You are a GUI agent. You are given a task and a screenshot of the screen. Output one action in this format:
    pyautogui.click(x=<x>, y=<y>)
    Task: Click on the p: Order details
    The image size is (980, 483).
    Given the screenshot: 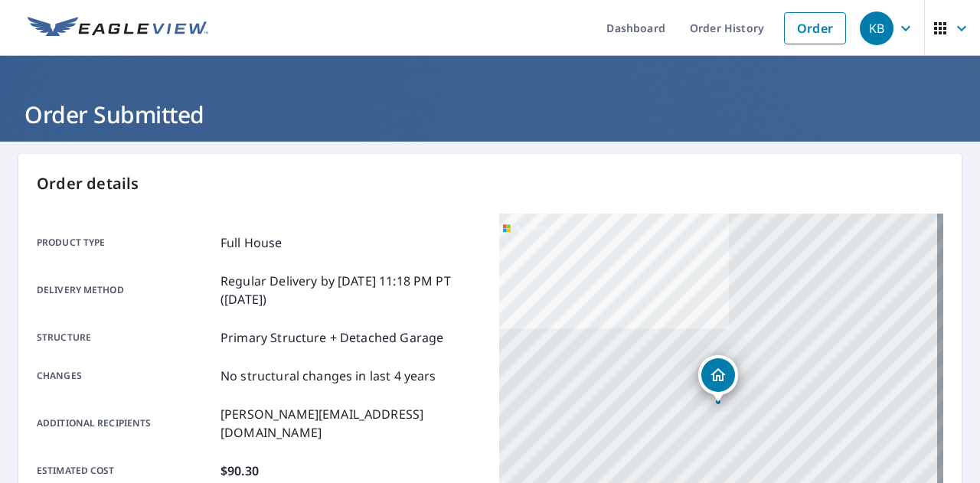 What is the action you would take?
    pyautogui.click(x=490, y=184)
    